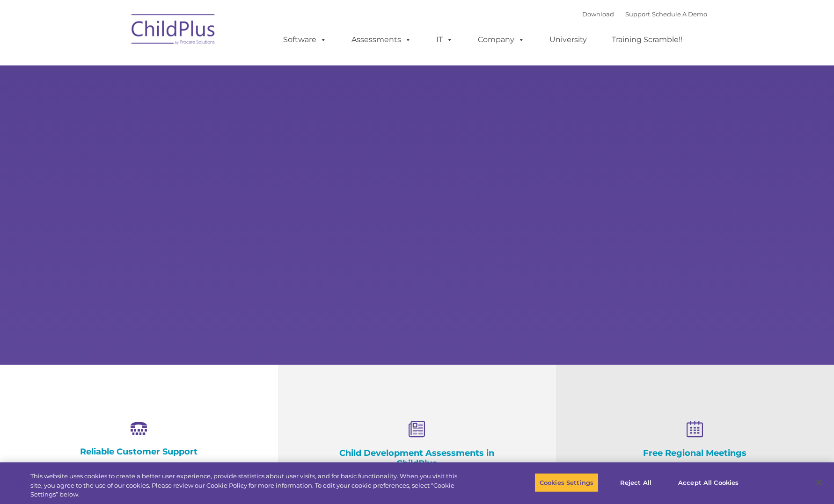  I want to click on a: Software, so click(305, 40).